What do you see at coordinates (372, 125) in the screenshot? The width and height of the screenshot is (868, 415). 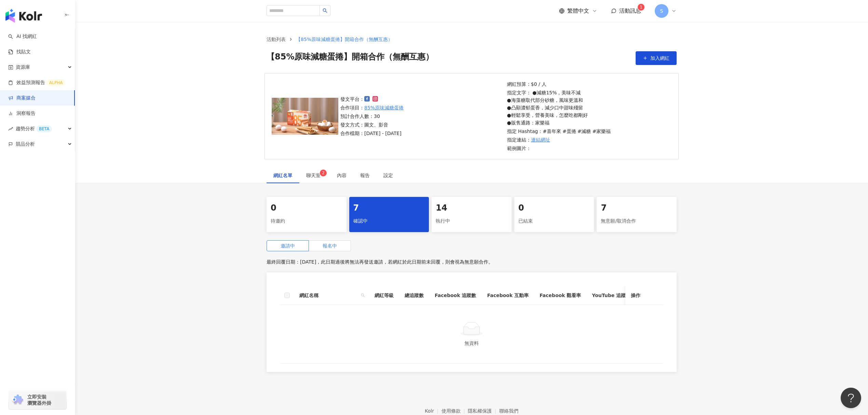 I see `p: 發文方式：圖文、影音` at bounding box center [372, 125].